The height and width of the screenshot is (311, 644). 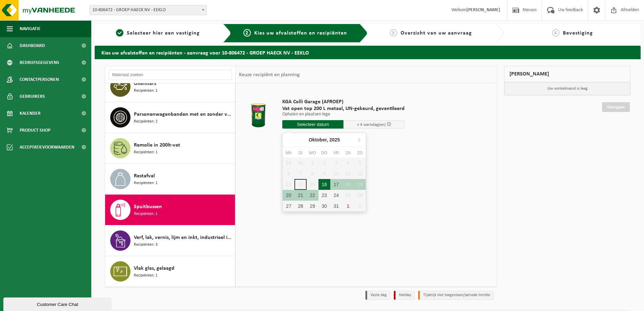 What do you see at coordinates (371, 125) in the screenshot?
I see `span: + 4 werkdag(en)` at bounding box center [371, 125].